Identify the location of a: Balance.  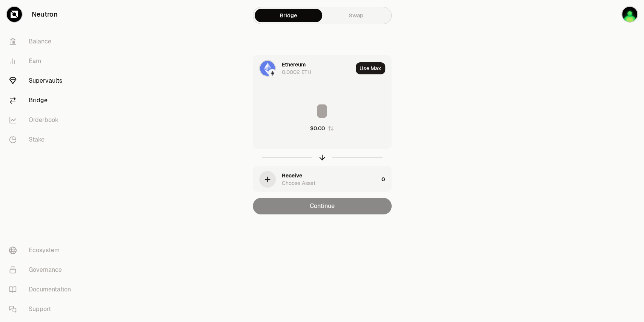
(42, 41).